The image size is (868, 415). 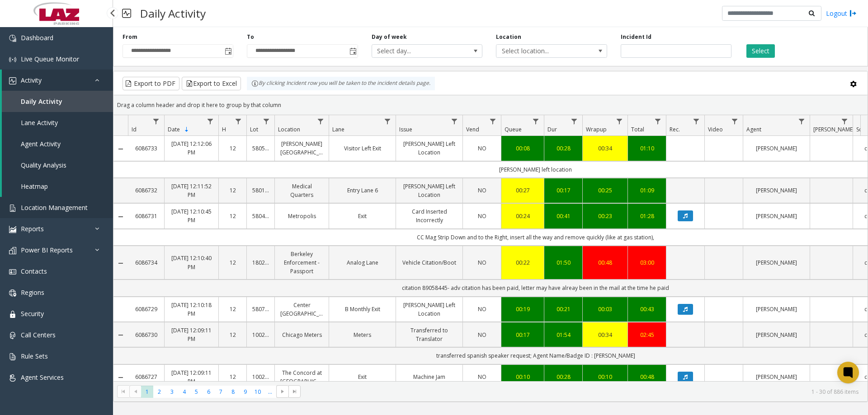 I want to click on span: Call Centers, so click(x=38, y=335).